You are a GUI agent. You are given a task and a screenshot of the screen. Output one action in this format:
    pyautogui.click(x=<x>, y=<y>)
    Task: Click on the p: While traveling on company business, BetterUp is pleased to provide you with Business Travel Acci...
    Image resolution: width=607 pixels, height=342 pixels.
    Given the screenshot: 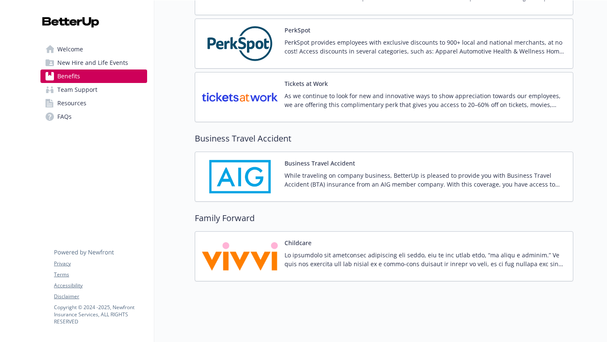 What is the action you would take?
    pyautogui.click(x=425, y=180)
    